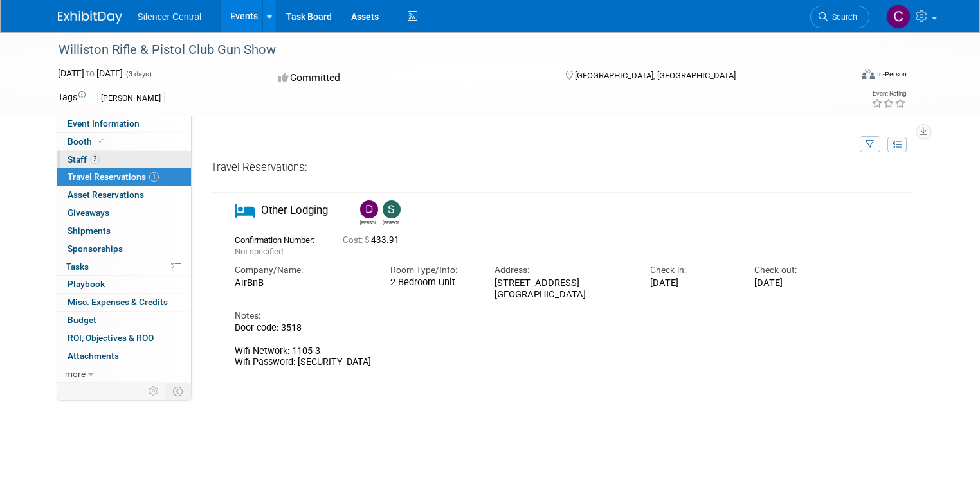 The height and width of the screenshot is (492, 980). Describe the element at coordinates (95, 159) in the screenshot. I see `span: 2` at that location.